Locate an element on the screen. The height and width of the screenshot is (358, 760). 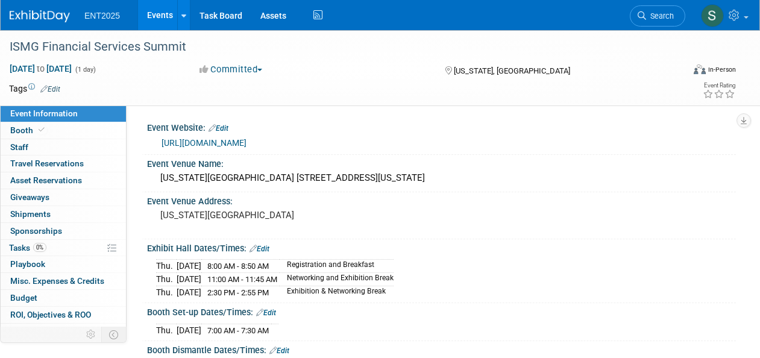
span: Budget is located at coordinates (23, 298).